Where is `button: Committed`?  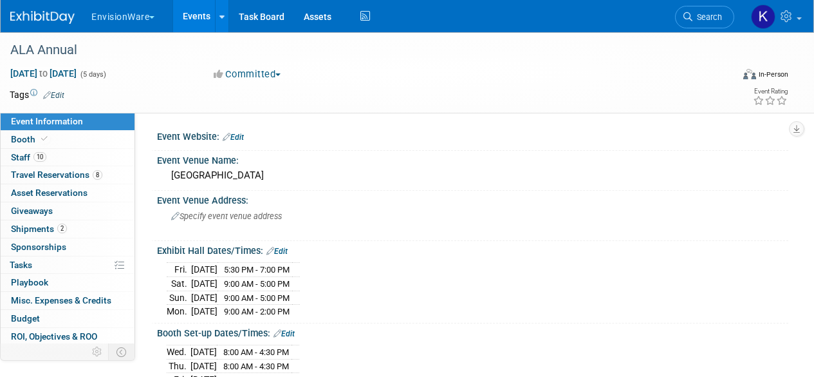 button: Committed is located at coordinates (247, 74).